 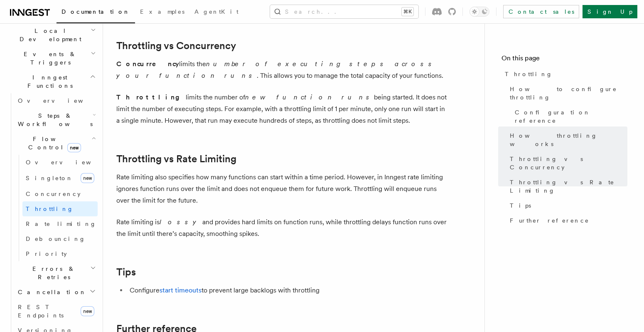 What do you see at coordinates (56, 311) in the screenshot?
I see `a: REST Endpointsnew` at bounding box center [56, 311].